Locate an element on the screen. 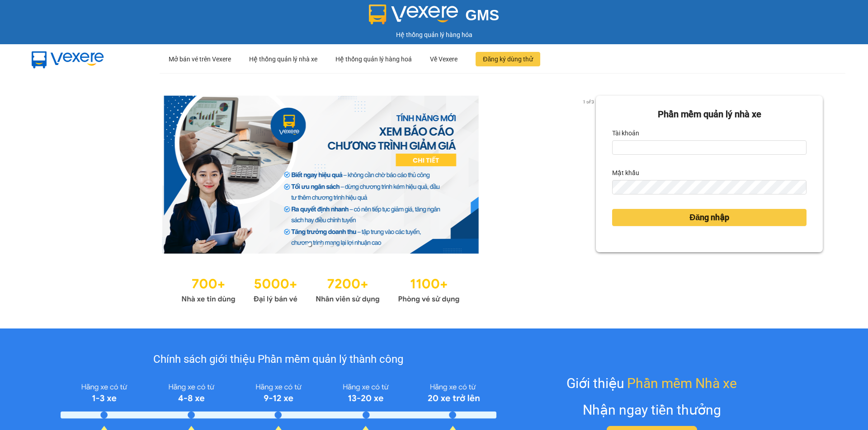  span: Phần mềm Nhà xe is located at coordinates (681, 383).